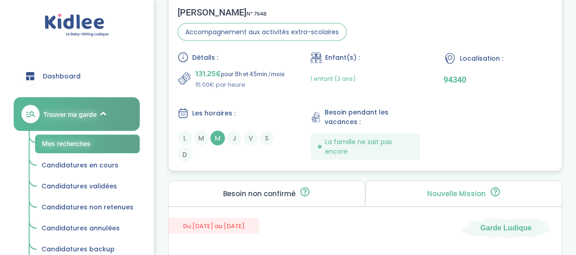  What do you see at coordinates (499, 79) in the screenshot?
I see `p: 94340` at bounding box center [499, 79].